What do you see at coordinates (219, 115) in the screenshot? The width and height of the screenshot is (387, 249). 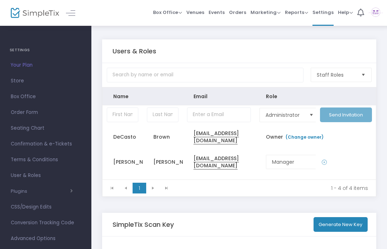 I see `input: Enter a Email` at bounding box center [219, 115].